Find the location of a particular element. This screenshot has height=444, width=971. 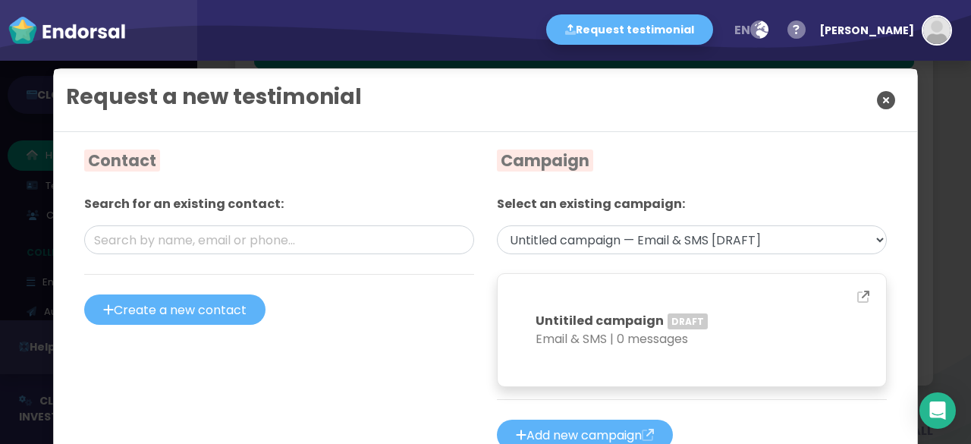

input: Search by name, email or phone... is located at coordinates (279, 240).